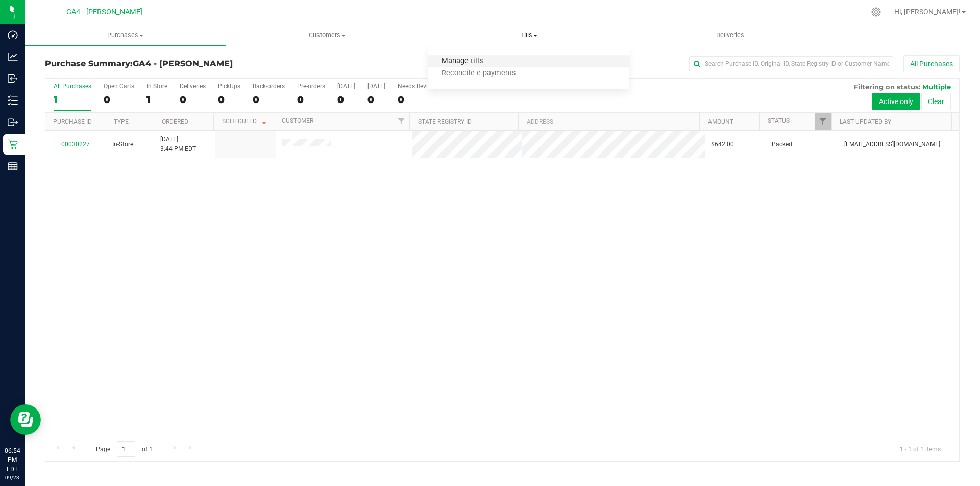 The width and height of the screenshot is (980, 486). What do you see at coordinates (887, 87) in the screenshot?
I see `span: Filtering on status:` at bounding box center [887, 87].